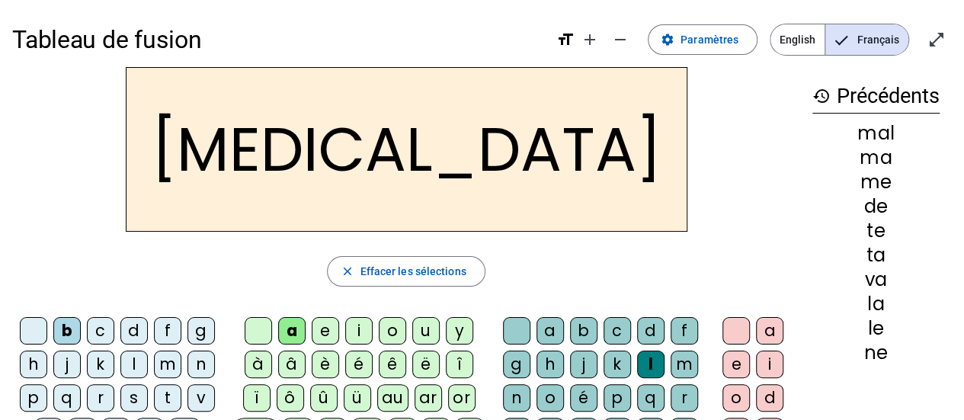  I want to click on div: mal, so click(875, 133).